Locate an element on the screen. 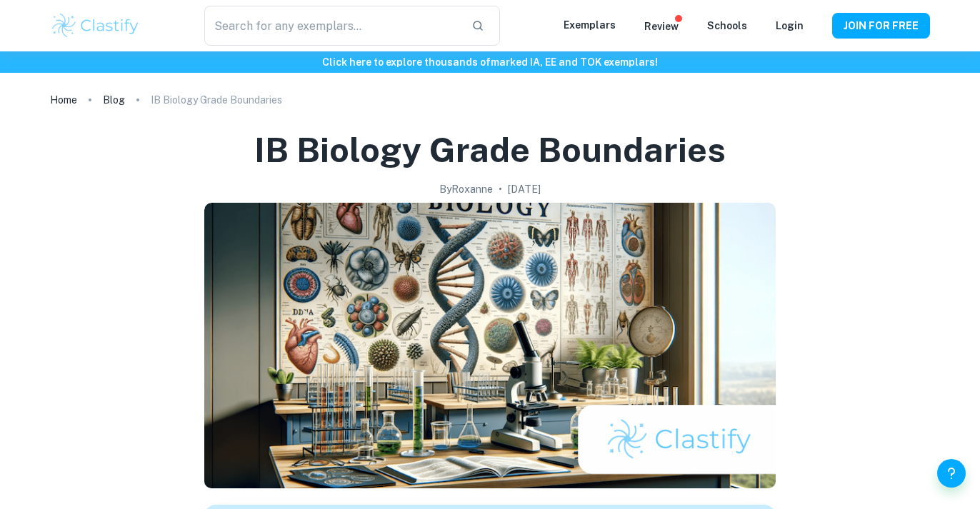 This screenshot has height=509, width=980. a: Login is located at coordinates (789, 25).